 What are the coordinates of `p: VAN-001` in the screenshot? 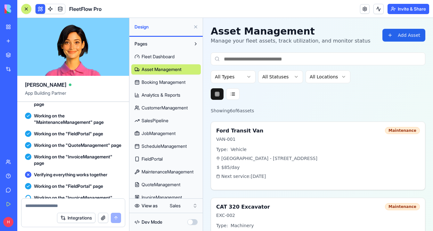 It's located at (97, 121).